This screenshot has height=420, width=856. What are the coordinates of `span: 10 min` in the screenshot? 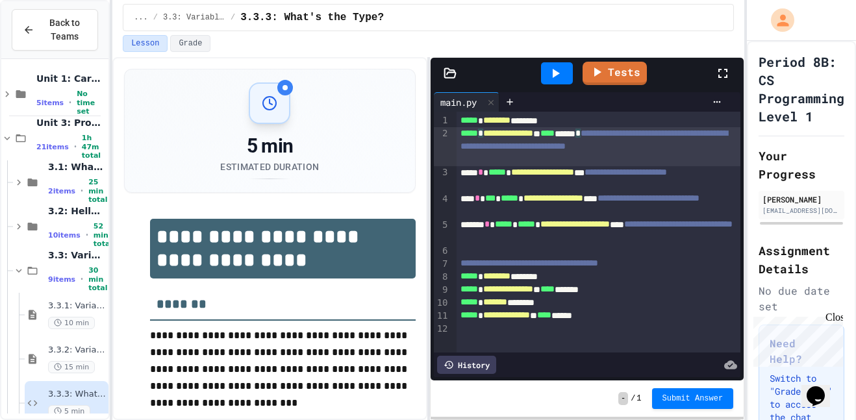 It's located at (71, 323).